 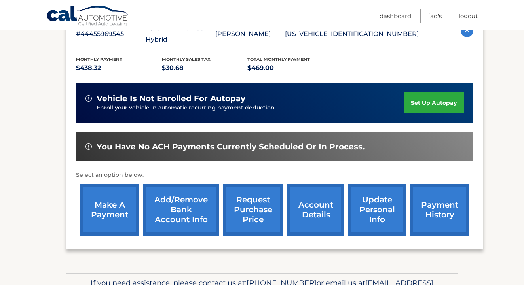 What do you see at coordinates (467, 31) in the screenshot?
I see `img: accordion-active.svg` at bounding box center [467, 31].